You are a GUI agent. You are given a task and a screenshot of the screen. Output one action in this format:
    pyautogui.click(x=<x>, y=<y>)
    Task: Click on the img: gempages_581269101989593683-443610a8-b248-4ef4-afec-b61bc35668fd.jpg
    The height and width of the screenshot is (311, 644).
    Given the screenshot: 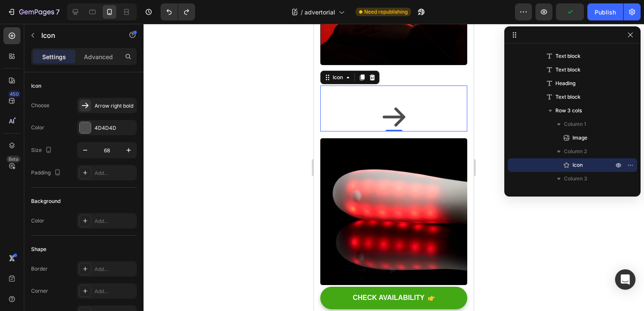 What is the action you would take?
    pyautogui.click(x=80, y=188)
    